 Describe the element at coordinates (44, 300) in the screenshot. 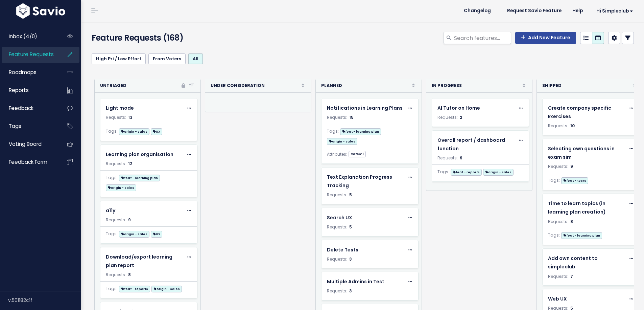

I see `div: v.501182c1f` at that location.